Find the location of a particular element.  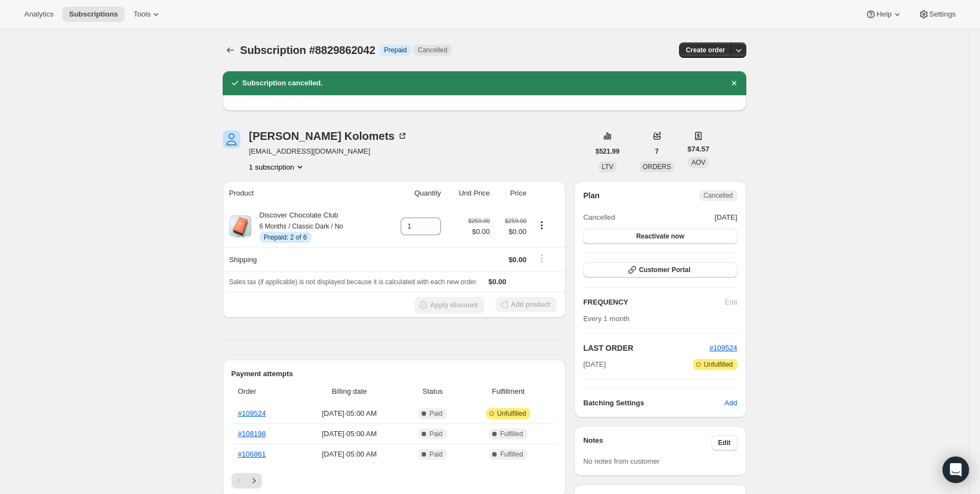

h2: Payment attempts is located at coordinates (394, 374).